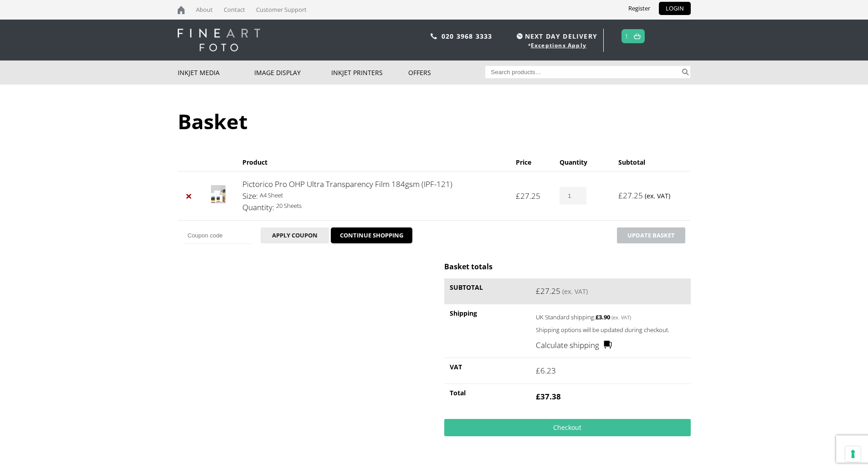 The image size is (868, 469). I want to click on th: Shipping, so click(487, 331).